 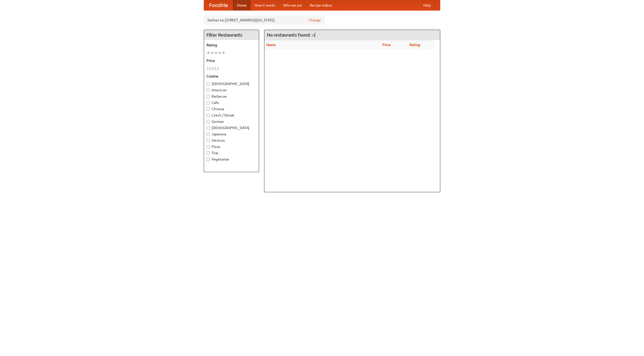 What do you see at coordinates (231, 153) in the screenshot?
I see `label: Thai` at bounding box center [231, 153].